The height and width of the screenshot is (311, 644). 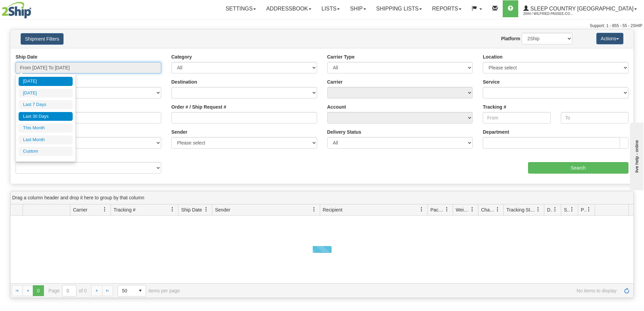 I want to click on a: Shipment Issues filter column settings, so click(x=572, y=210).